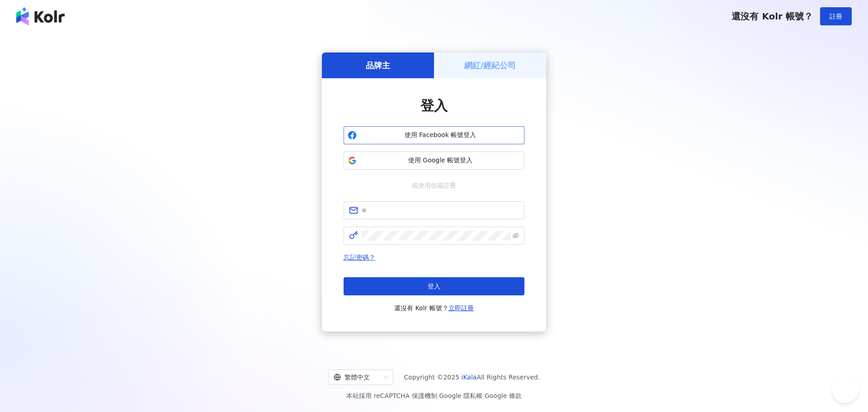  What do you see at coordinates (434, 136) in the screenshot?
I see `button: 使用 Facebook 帳號登入` at bounding box center [434, 136].